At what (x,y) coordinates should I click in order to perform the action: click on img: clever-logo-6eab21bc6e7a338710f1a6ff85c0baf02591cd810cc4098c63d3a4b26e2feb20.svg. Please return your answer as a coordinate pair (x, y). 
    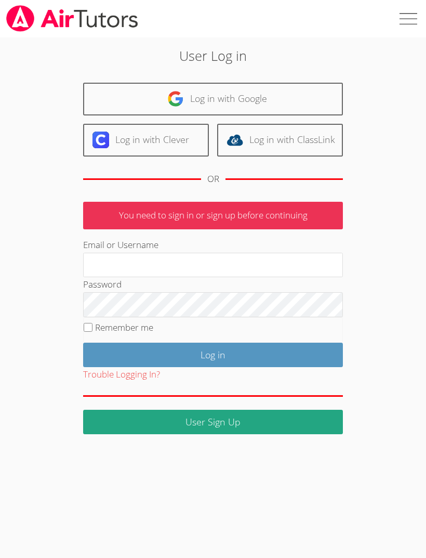
    Looking at the image, I should click on (101, 140).